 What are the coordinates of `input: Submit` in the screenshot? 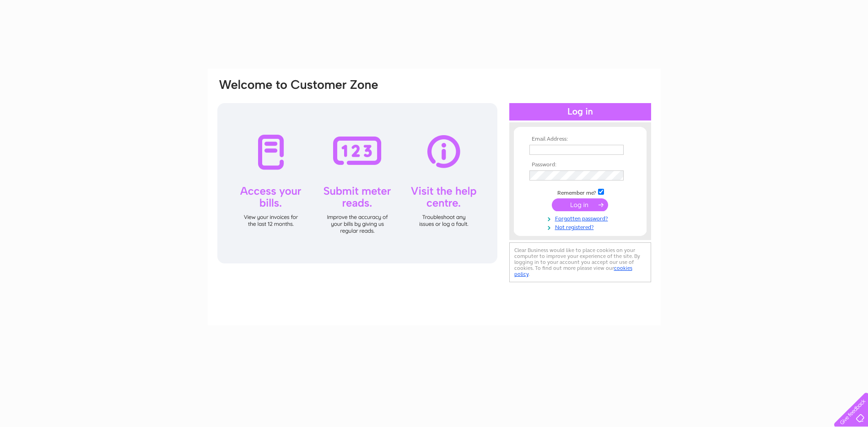 It's located at (580, 204).